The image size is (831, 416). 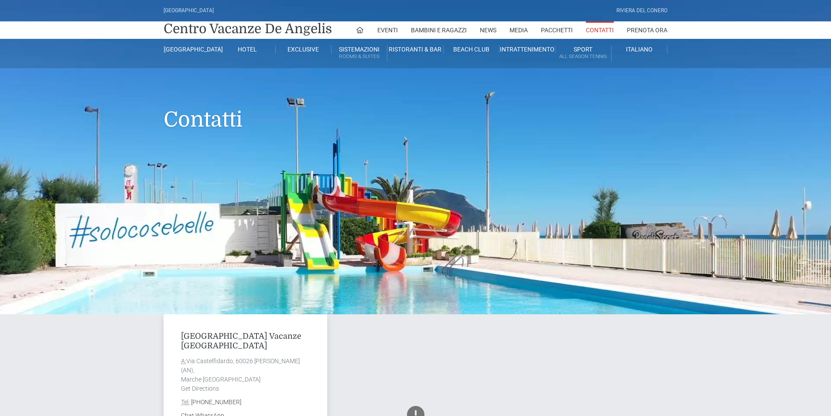 What do you see at coordinates (583, 53) in the screenshot?
I see `a: SportAll Season Tennis` at bounding box center [583, 53].